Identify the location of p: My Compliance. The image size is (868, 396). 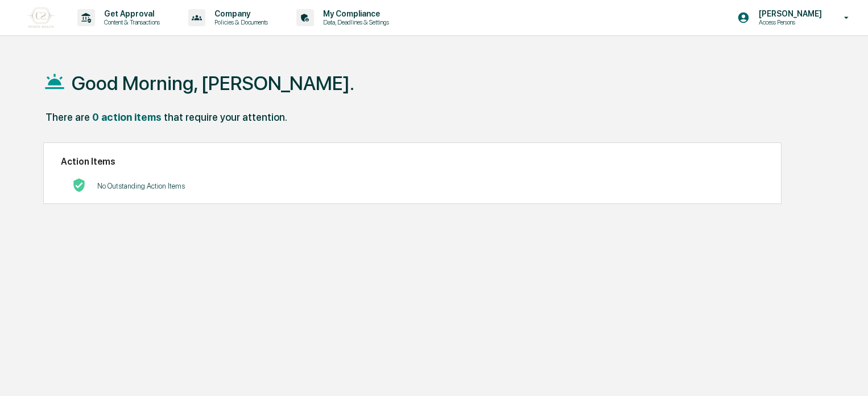
(354, 14).